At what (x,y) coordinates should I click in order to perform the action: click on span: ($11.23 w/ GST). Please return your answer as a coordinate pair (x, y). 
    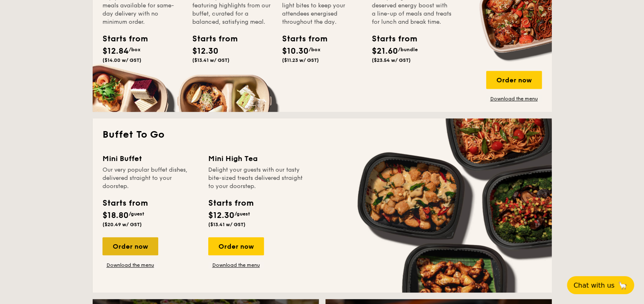
    Looking at the image, I should click on (301, 60).